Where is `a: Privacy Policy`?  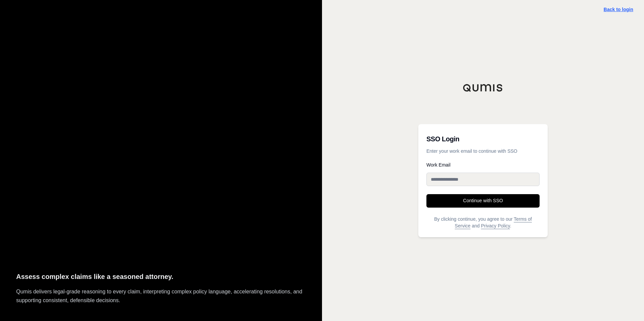
a: Privacy Policy is located at coordinates (495, 226).